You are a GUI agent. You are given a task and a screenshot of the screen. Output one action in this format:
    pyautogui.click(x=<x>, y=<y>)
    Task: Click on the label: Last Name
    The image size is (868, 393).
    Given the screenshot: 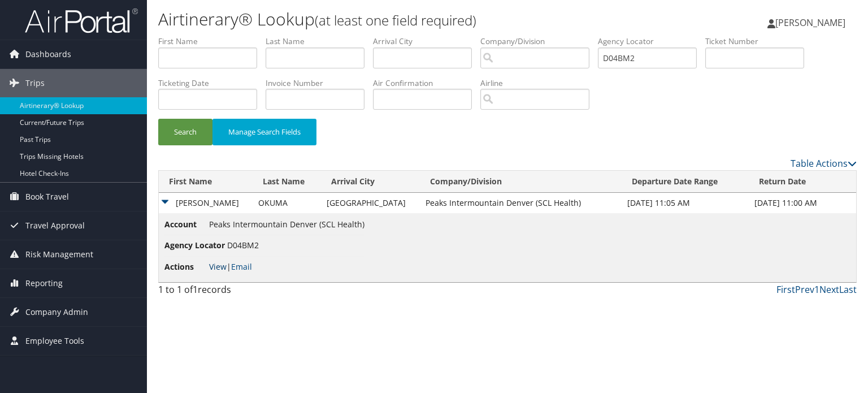 What is the action you would take?
    pyautogui.click(x=319, y=41)
    